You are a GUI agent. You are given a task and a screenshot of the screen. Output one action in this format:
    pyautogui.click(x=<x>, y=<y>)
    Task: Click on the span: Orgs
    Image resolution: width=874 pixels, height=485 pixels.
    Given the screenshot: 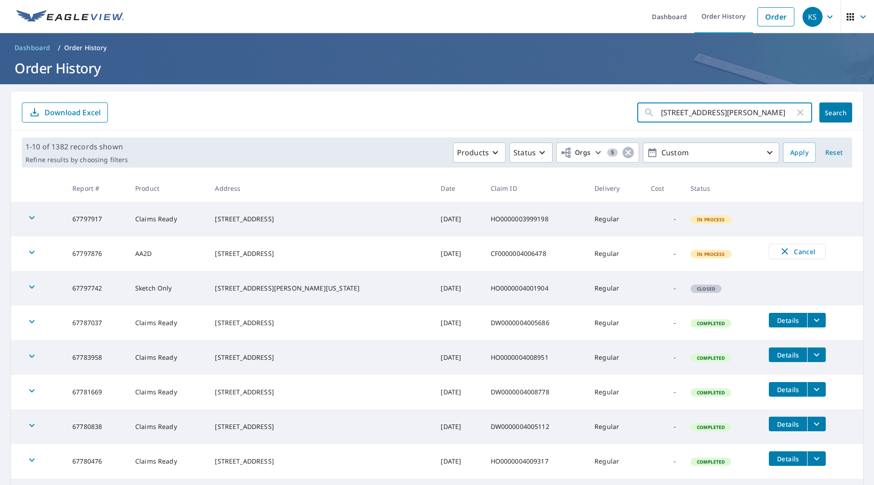 What is the action you would take?
    pyautogui.click(x=575, y=152)
    